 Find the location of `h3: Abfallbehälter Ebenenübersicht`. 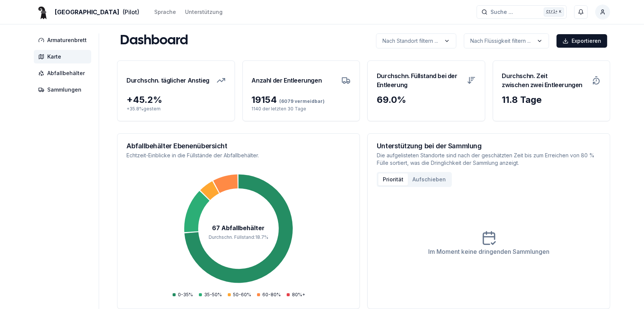

h3: Abfallbehälter Ebenenübersicht is located at coordinates (238, 146).